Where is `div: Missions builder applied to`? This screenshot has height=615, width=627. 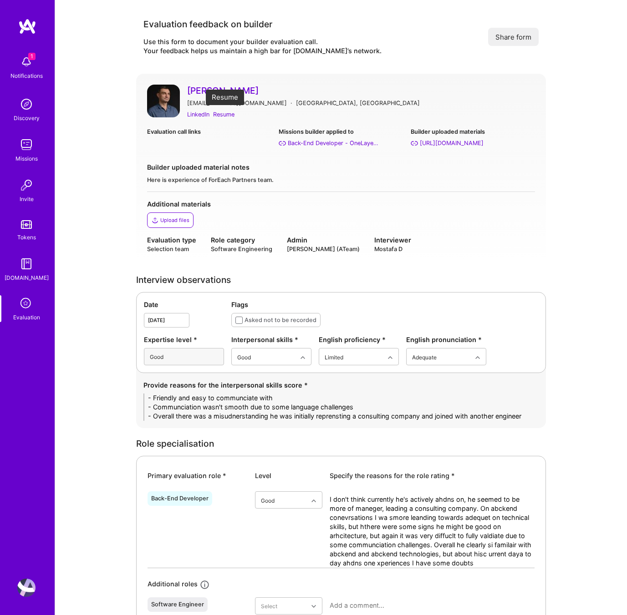 div: Missions builder applied to is located at coordinates (340, 132).